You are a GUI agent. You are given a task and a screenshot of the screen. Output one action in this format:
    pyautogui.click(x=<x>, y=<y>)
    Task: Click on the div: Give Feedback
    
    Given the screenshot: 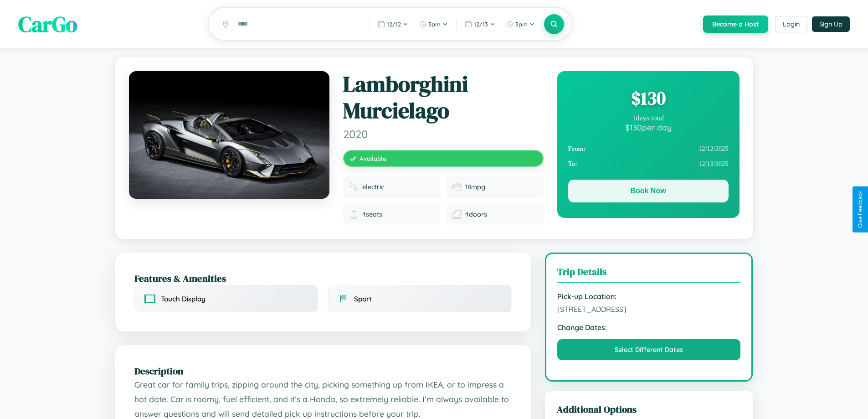 What is the action you would take?
    pyautogui.click(x=860, y=209)
    